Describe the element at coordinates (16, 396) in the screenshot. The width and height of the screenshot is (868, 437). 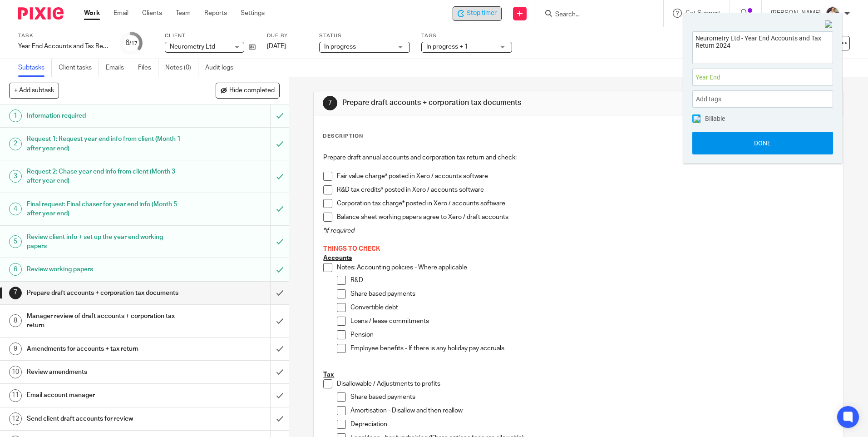
I see `div: 11` at that location.